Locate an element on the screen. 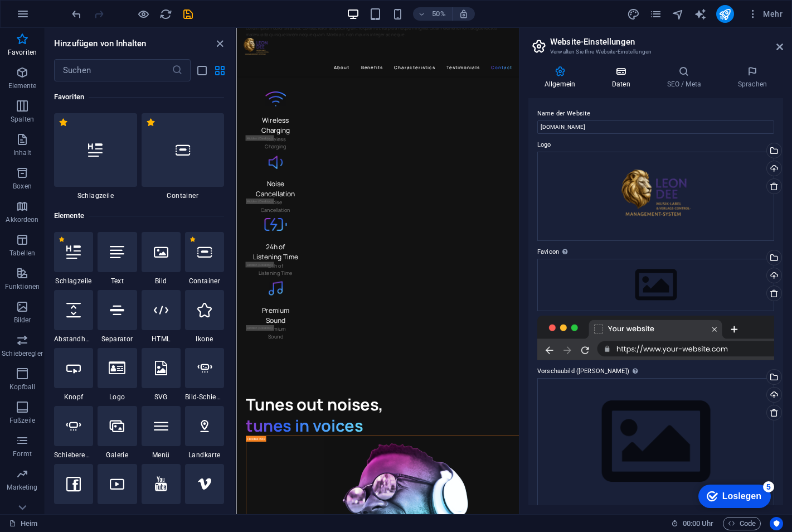 The image size is (792, 532). button: aufmachen is located at coordinates (76, 14).